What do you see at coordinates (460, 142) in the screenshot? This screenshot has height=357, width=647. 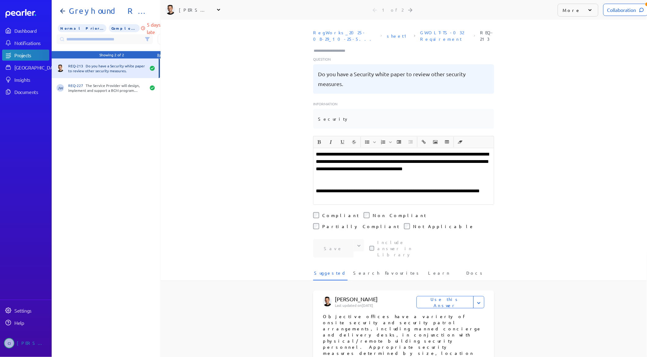 I see `span: Clear Formatting` at bounding box center [460, 142].